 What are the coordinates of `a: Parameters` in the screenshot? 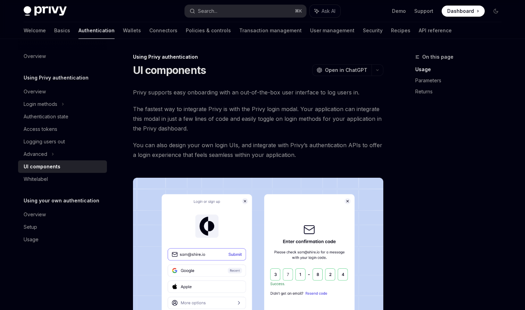 It's located at (461, 81).